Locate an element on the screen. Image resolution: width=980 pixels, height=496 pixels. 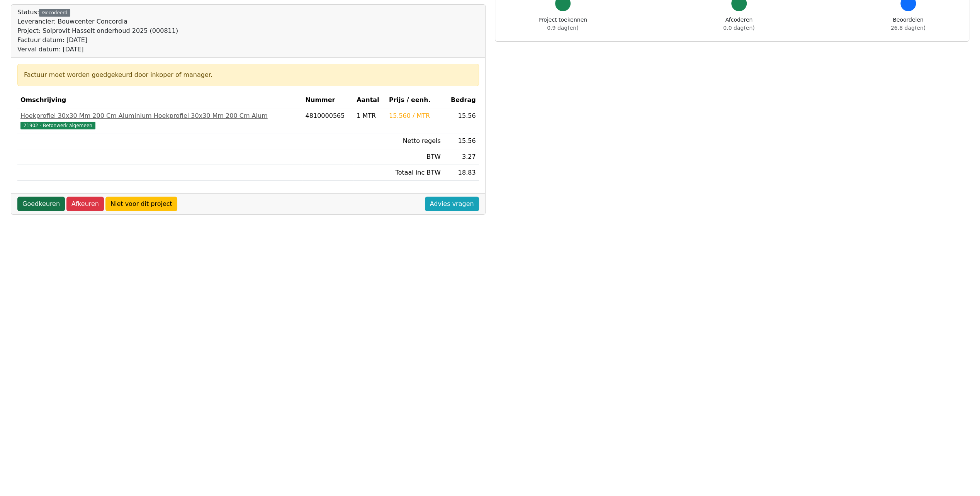
td: 18.83 is located at coordinates (461, 173).